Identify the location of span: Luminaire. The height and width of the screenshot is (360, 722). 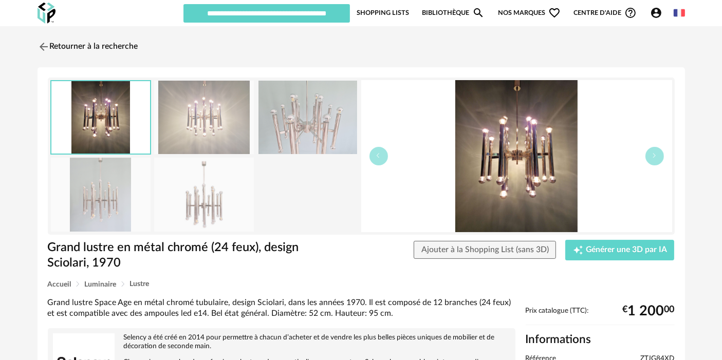
(101, 285).